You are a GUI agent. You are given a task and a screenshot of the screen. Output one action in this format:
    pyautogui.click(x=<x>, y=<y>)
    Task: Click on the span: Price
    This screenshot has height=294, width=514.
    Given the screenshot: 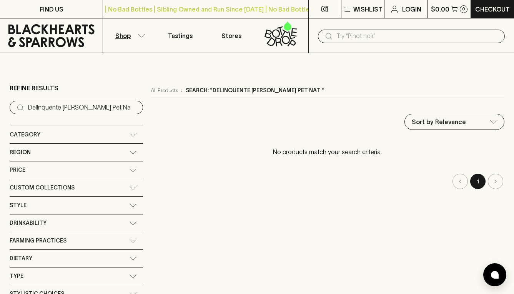 What is the action you would take?
    pyautogui.click(x=17, y=170)
    